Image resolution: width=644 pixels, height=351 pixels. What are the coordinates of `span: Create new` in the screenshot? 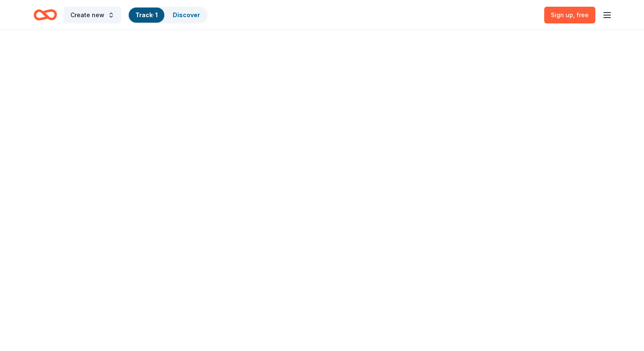 It's located at (87, 15).